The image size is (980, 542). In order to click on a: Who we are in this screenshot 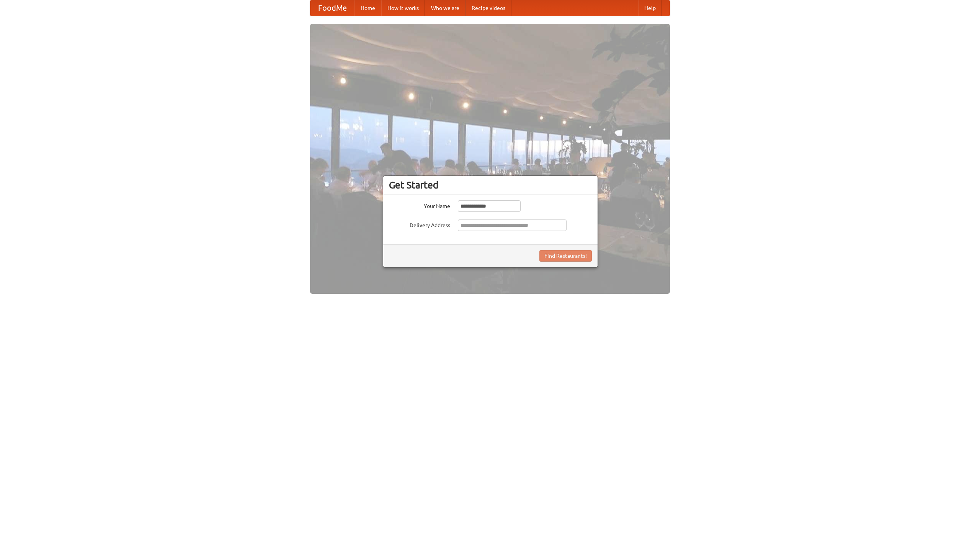, I will do `click(445, 8)`.